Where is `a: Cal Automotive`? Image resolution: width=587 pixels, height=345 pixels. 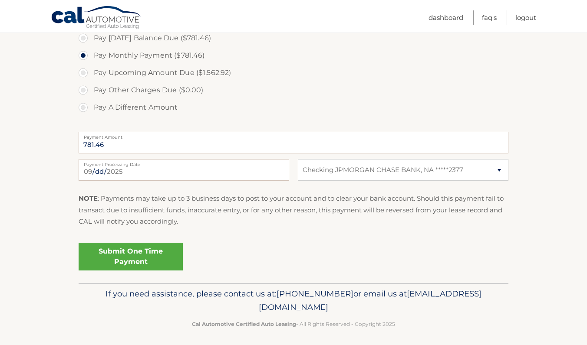 a: Cal Automotive is located at coordinates (96, 18).